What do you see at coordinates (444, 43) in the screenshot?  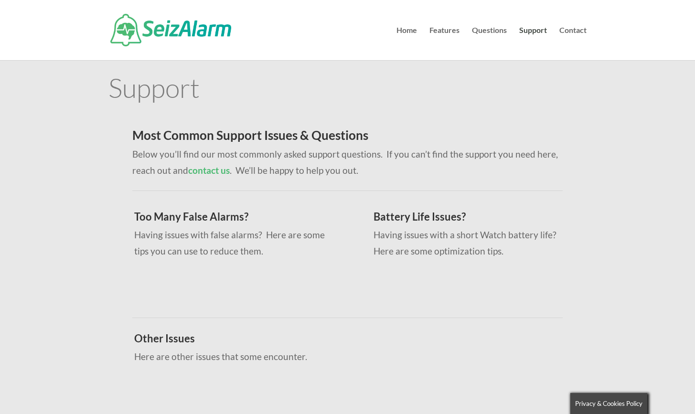 I see `a: Features` at bounding box center [444, 43].